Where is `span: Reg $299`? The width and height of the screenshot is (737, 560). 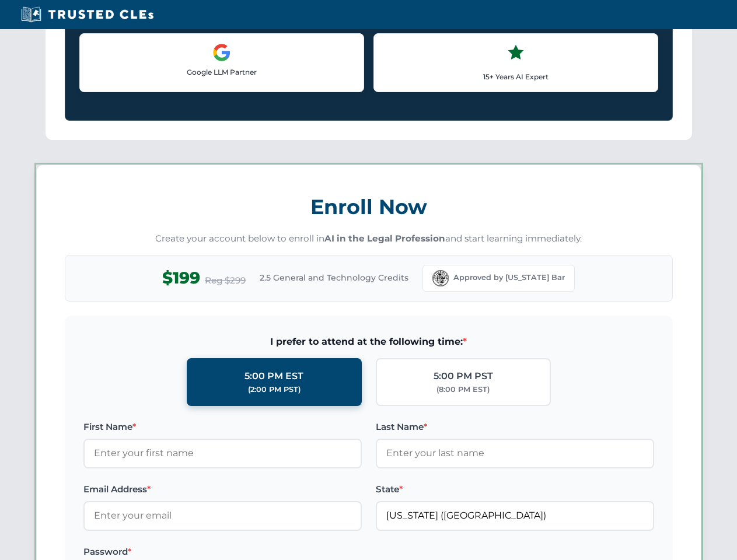
span: Reg $299 is located at coordinates (225, 281).